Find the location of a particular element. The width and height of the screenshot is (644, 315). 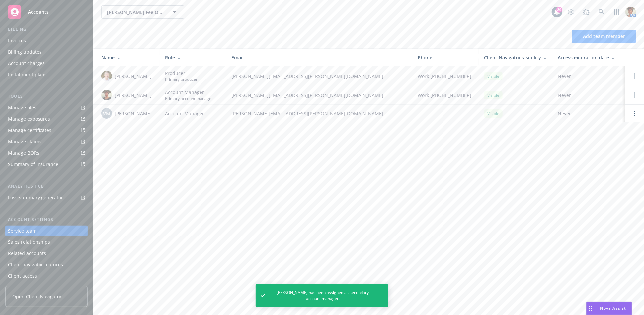

div: Sales relationships is located at coordinates (29, 242).